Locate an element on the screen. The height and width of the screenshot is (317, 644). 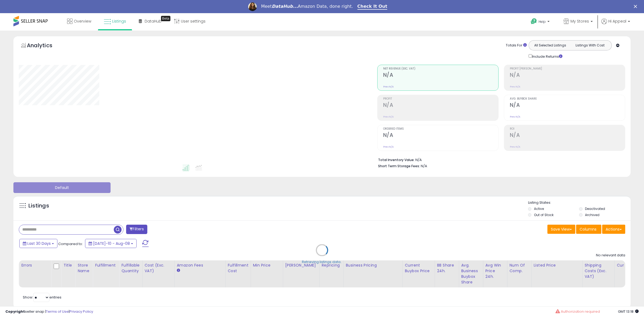
div: Meet Amazon Data, done right. is located at coordinates (307, 7).